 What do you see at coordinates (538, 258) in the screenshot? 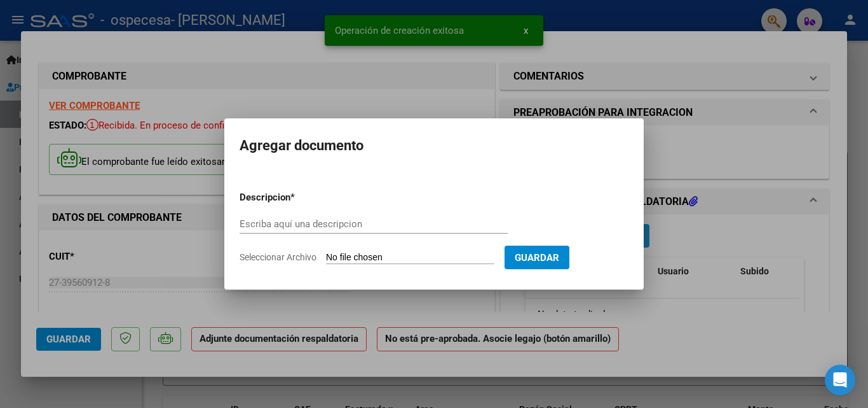
I see `span: Guardar` at bounding box center [538, 258].